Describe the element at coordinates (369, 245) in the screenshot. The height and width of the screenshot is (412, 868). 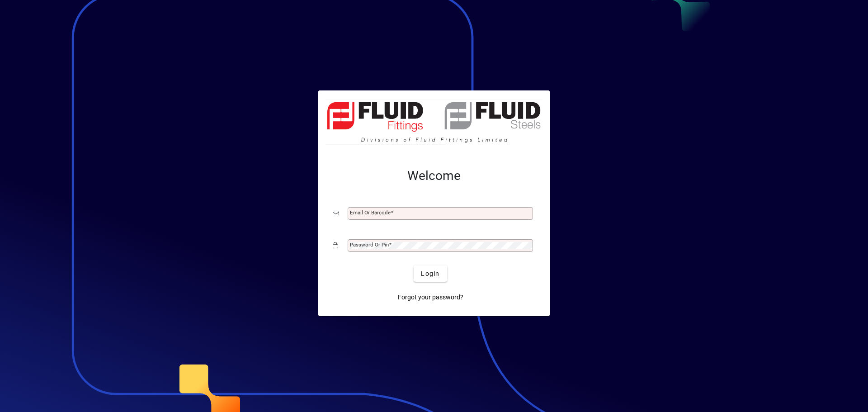
I see `mat-label: Password or Pin` at that location.